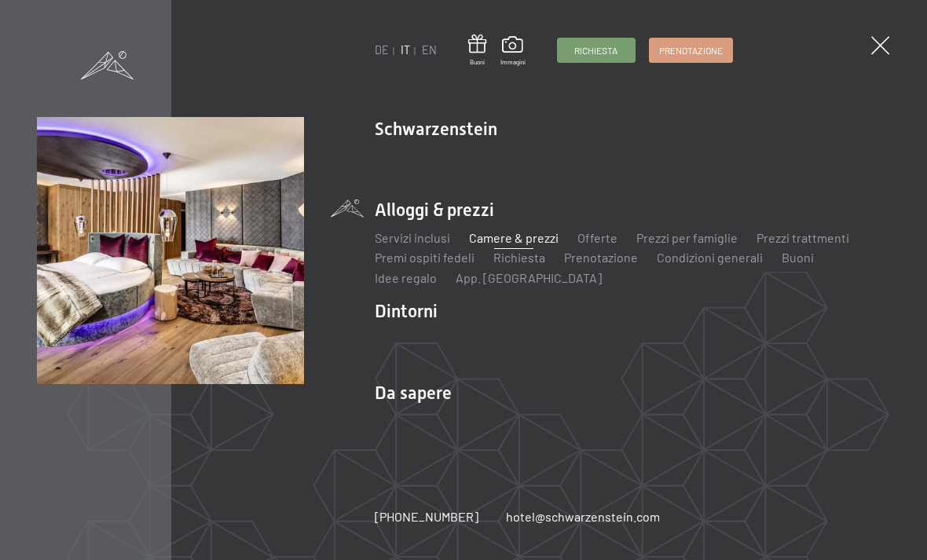 The width and height of the screenshot is (927, 560). Describe the element at coordinates (710, 257) in the screenshot. I see `a: Condizioni generali` at that location.